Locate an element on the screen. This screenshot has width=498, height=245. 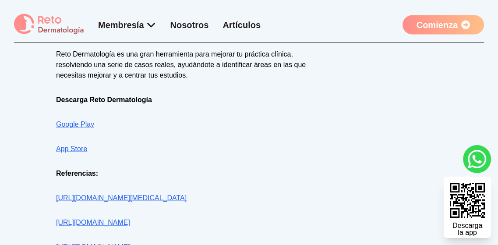
a: App Store is located at coordinates (71, 149).